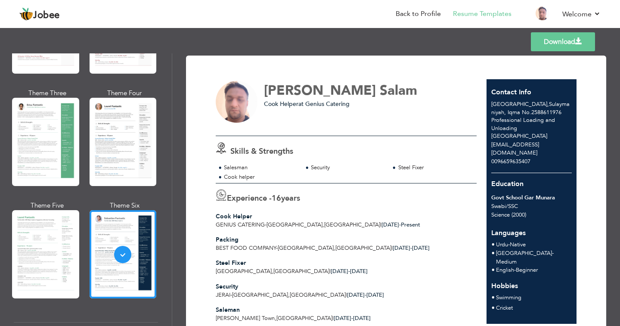  Describe the element at coordinates (510, 245) in the screenshot. I see `li: Native` at that location.